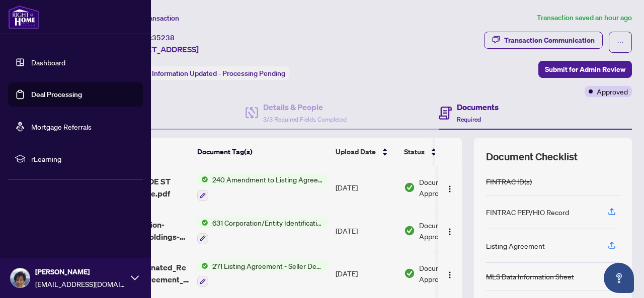  Describe the element at coordinates (218, 74) in the screenshot. I see `span: Information Updated - Processing Pending` at that location.